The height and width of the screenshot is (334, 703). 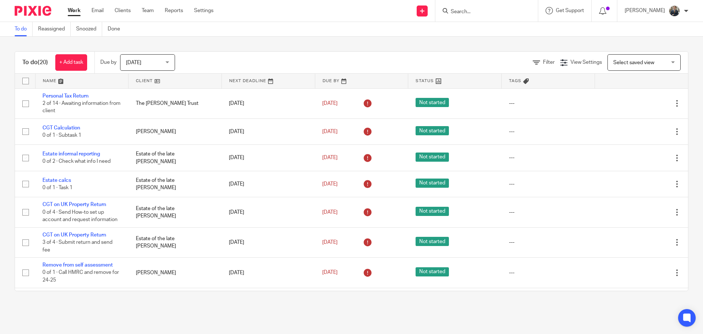 What do you see at coordinates (66, 96) in the screenshot?
I see `a: Personal Tax Return` at bounding box center [66, 96].